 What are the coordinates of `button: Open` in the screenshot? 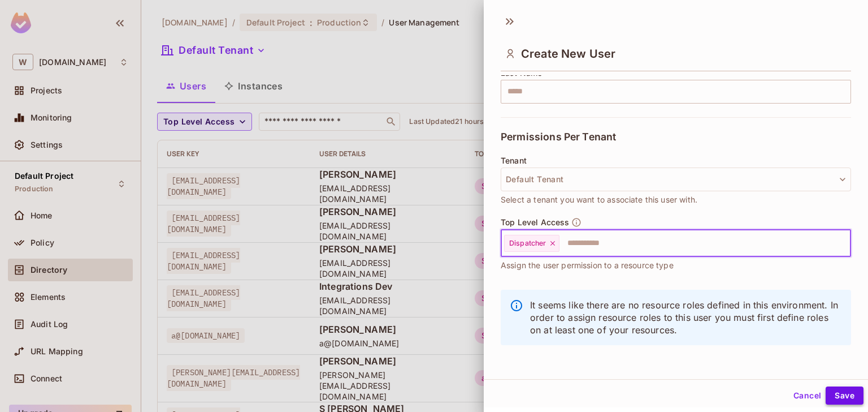 It's located at (846, 243).